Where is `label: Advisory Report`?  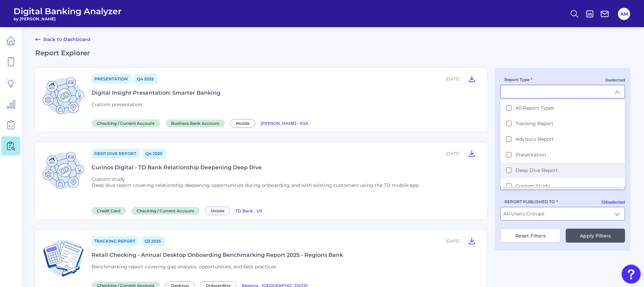 label: Advisory Report is located at coordinates (535, 139).